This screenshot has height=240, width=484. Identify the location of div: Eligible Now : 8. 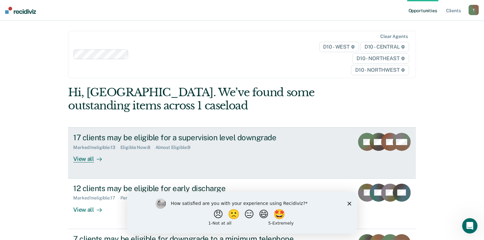
(138, 147).